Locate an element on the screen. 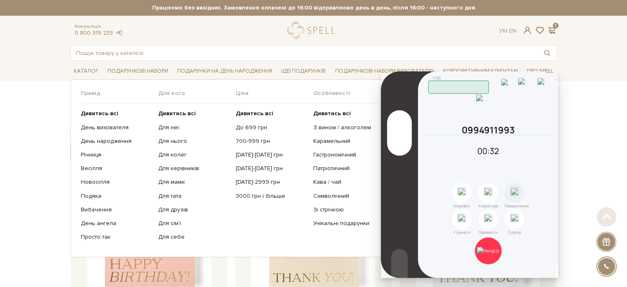 Image resolution: width=627 pixels, height=287 pixels. strong: Працюємо без вихідних. Замовлення оплачені до 16:00 відправляємо день в день, після 16:00 - насту... is located at coordinates (314, 8).